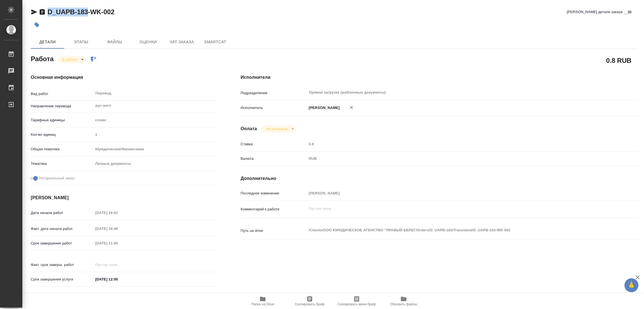 The width and height of the screenshot is (644, 309). I want to click on button: Папка на Drive, so click(263, 301).